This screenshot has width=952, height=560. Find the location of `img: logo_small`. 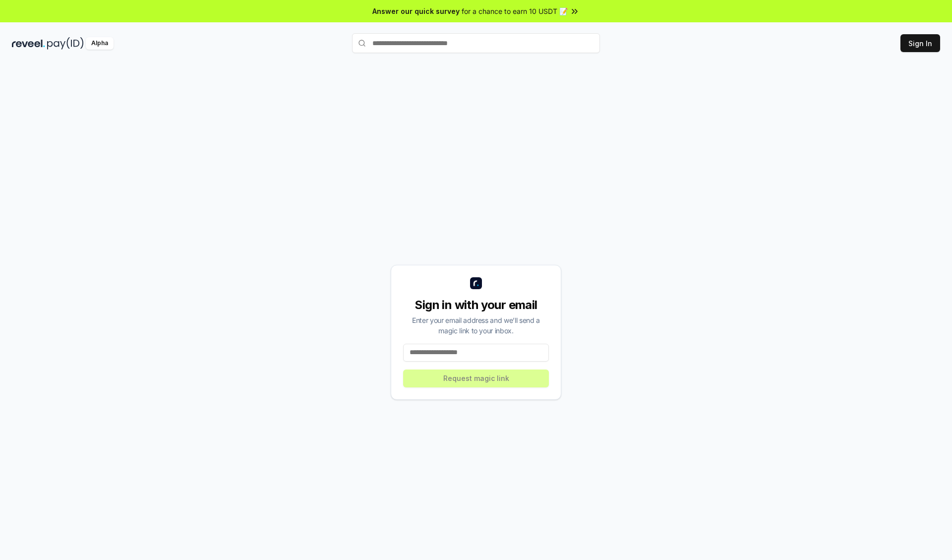

img: logo_small is located at coordinates (476, 283).